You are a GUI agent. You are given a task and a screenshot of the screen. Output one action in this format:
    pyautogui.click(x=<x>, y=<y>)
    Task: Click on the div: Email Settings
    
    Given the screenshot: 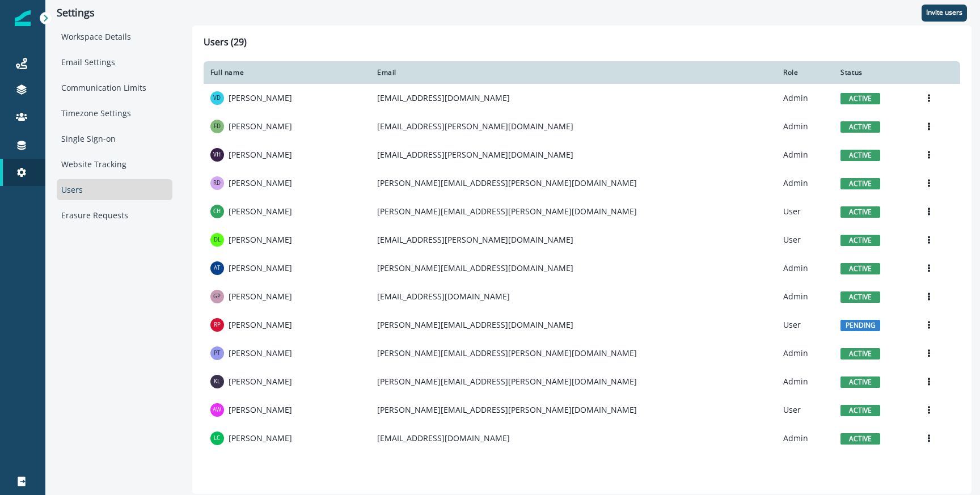 What is the action you would take?
    pyautogui.click(x=115, y=62)
    